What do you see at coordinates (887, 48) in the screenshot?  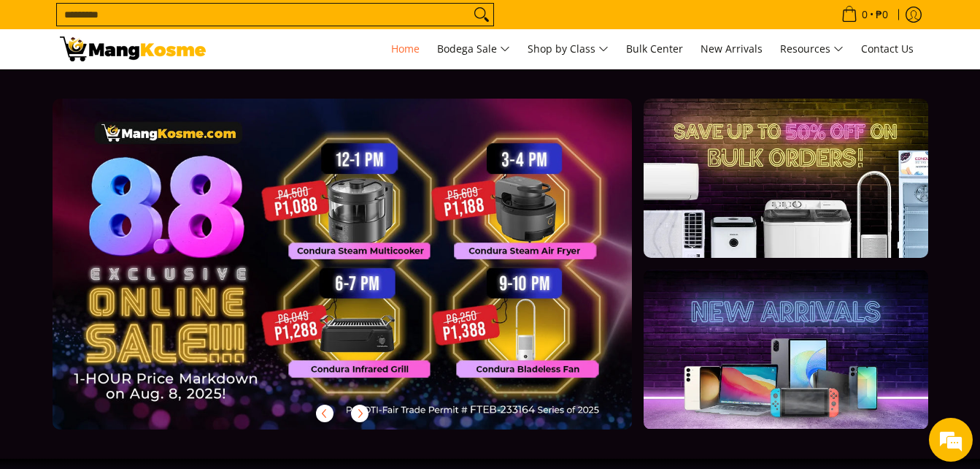 I see `span: Contact Us` at bounding box center [887, 48].